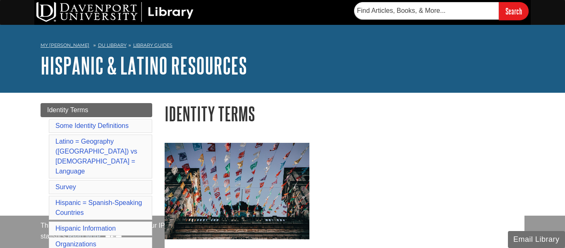  I want to click on nav: breadcrumb, so click(283, 46).